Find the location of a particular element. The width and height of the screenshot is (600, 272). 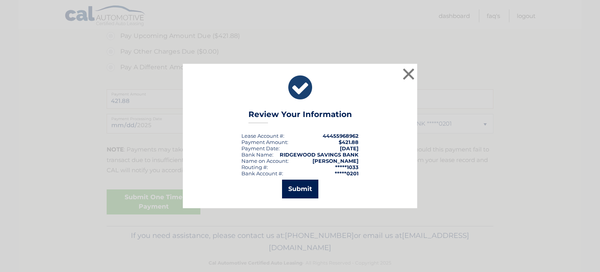

div: Payment Amount: is located at coordinates (265, 142).